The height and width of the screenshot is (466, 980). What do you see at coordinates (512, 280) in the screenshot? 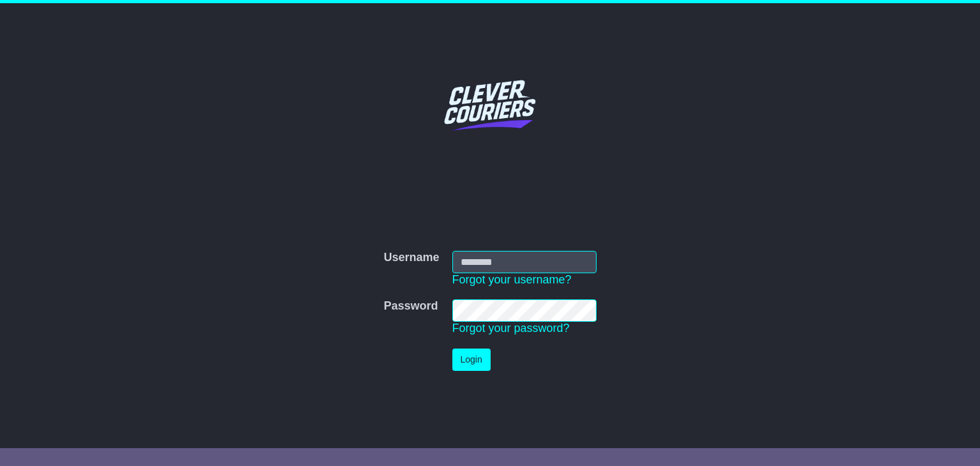
I see `a: Forgot your username?` at bounding box center [512, 280].